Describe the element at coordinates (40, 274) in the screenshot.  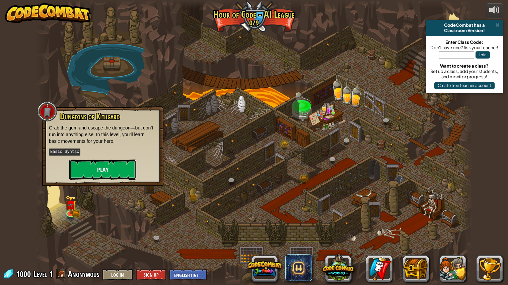
I see `span: Level` at that location.